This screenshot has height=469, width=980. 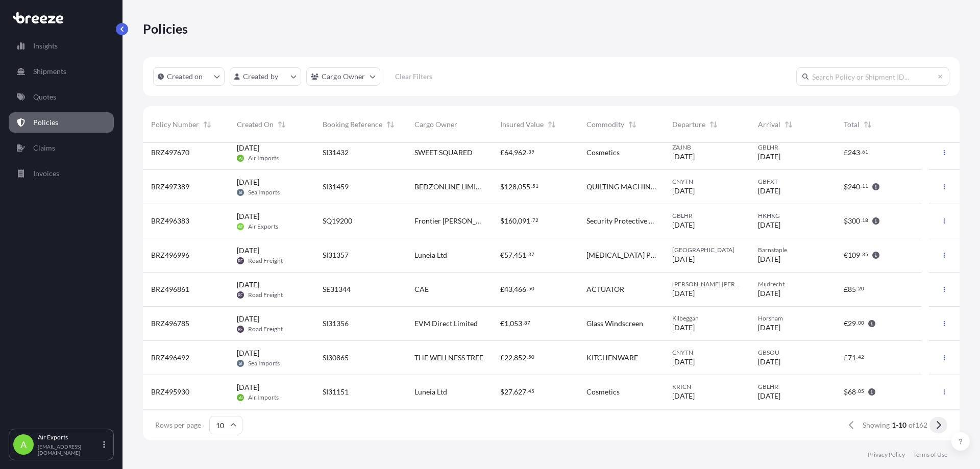 I want to click on span: EVM Direct Limited, so click(x=446, y=324).